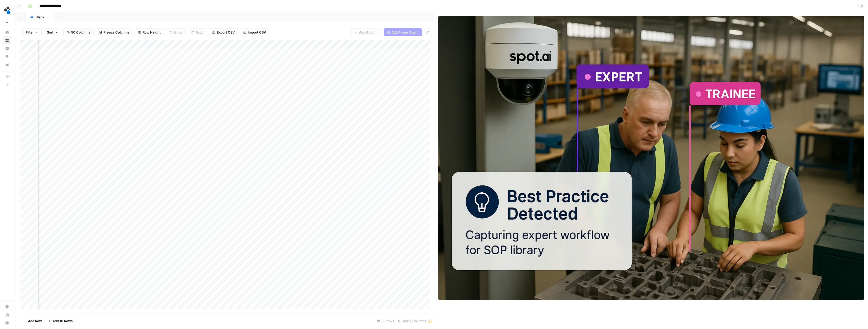 This screenshot has width=868, height=329. What do you see at coordinates (7, 49) in the screenshot?
I see `a: Insights` at bounding box center [7, 49].